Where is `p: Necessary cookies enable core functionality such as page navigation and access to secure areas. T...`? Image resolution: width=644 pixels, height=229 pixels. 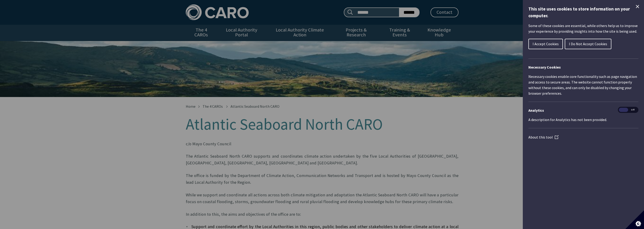
p: Necessary cookies enable core functionality such as page navigation and access to secure areas. T... is located at coordinates (583, 85).